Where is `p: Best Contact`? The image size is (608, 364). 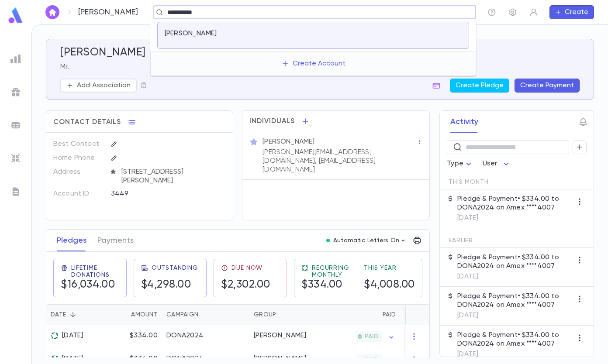
p: Best Contact is located at coordinates (78, 144).